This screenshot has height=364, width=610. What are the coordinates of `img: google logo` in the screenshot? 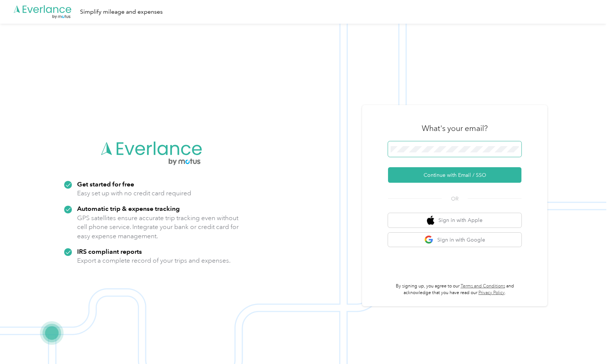 It's located at (429, 240).